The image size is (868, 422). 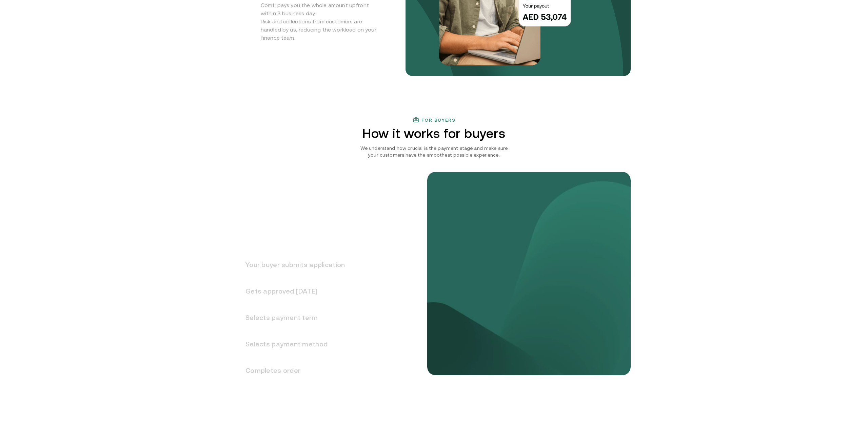 What do you see at coordinates (291, 371) in the screenshot?
I see `h3: Completes order` at bounding box center [291, 371].